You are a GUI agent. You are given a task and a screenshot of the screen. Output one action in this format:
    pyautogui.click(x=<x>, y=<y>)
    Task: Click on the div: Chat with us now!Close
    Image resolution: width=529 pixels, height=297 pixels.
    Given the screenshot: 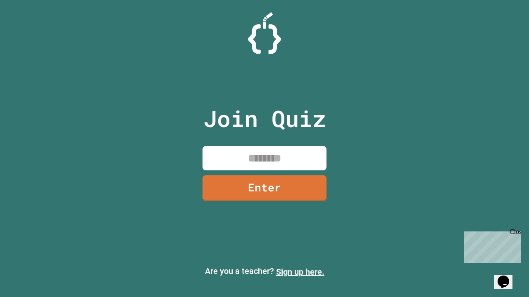 What is the action you would take?
    pyautogui.click(x=30, y=28)
    